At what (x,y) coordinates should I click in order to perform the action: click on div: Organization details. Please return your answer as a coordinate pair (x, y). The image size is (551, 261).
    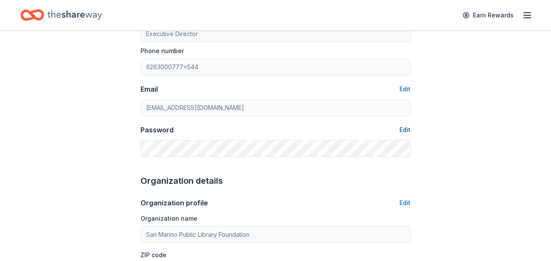
    Looking at the image, I should click on (275, 181).